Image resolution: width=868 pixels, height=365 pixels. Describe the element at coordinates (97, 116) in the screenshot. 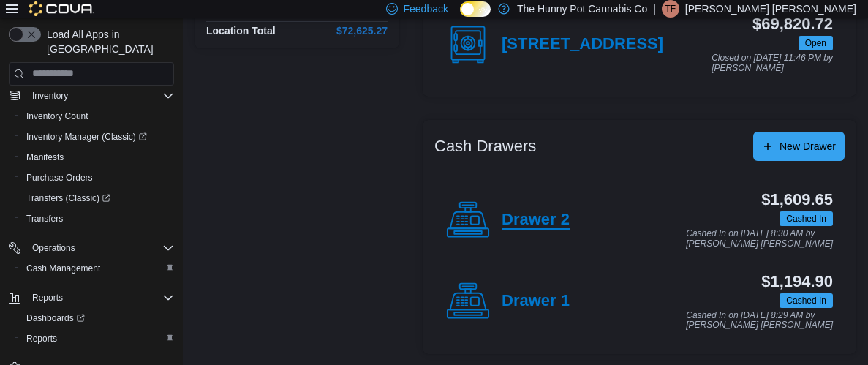

I see `button: Inventory Count` at that location.